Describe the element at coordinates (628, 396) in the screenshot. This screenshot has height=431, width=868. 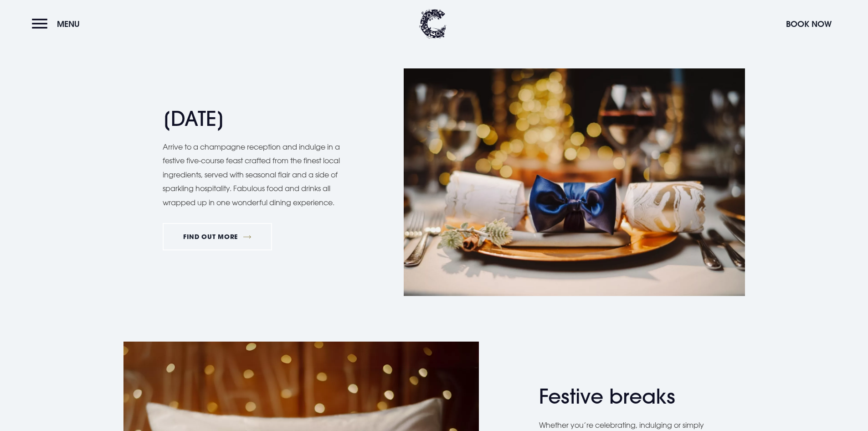
I see `h2: Festive breaks` at that location.